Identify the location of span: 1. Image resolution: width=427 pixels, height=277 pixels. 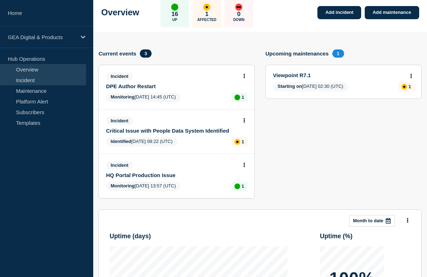
(338, 53).